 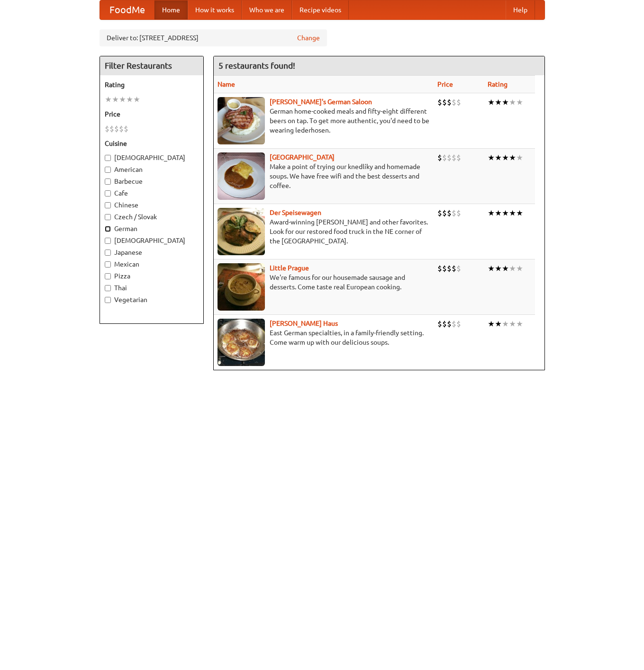 What do you see at coordinates (107, 288) in the screenshot?
I see `input: Thai` at bounding box center [107, 288].